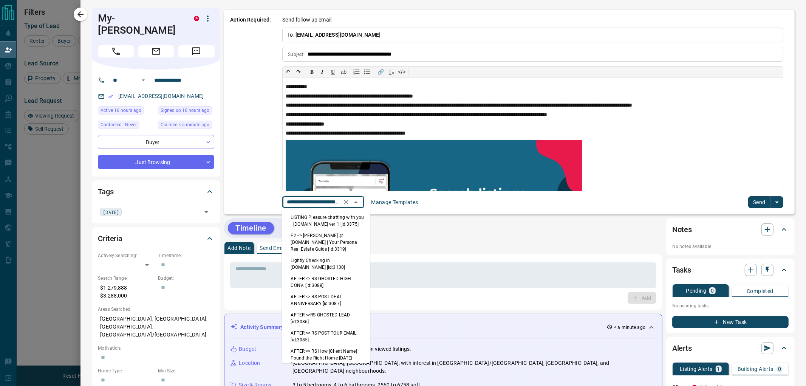 The height and width of the screenshot is (386, 806). What do you see at coordinates (185, 110) in the screenshot?
I see `span: Signed up 16 hours ago` at bounding box center [185, 110].